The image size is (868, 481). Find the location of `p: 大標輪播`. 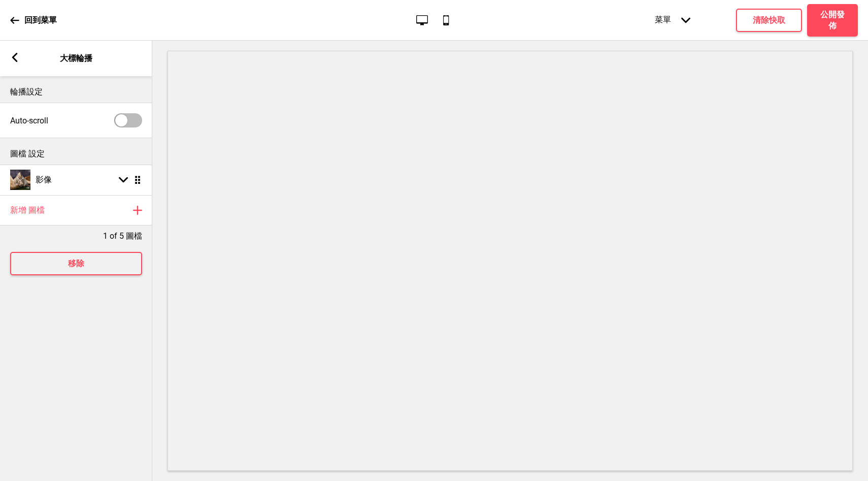

p: 大標輪播 is located at coordinates (76, 58).